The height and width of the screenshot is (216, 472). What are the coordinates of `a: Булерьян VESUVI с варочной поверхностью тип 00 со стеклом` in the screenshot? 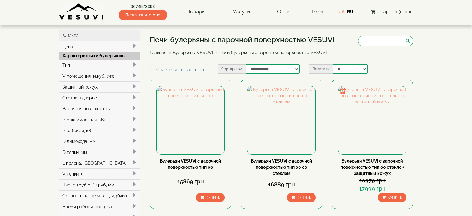 It's located at (282, 167).